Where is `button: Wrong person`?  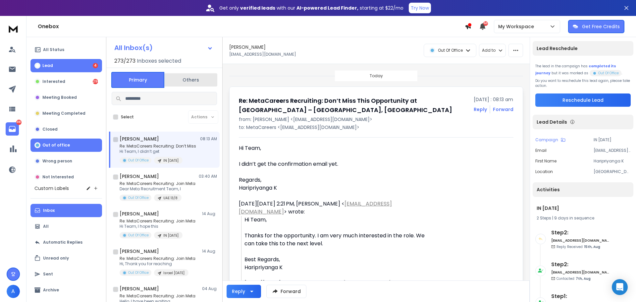 button: Wrong person is located at coordinates (66, 161).